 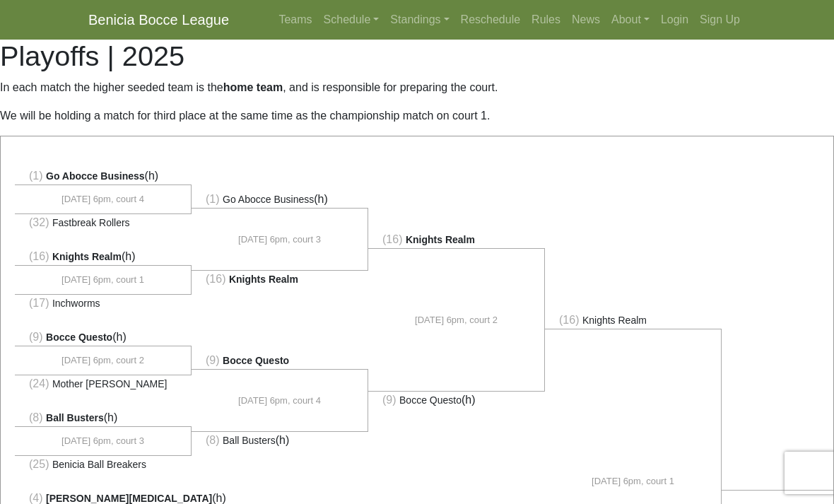 What do you see at coordinates (351, 20) in the screenshot?
I see `a: Schedule` at bounding box center [351, 20].